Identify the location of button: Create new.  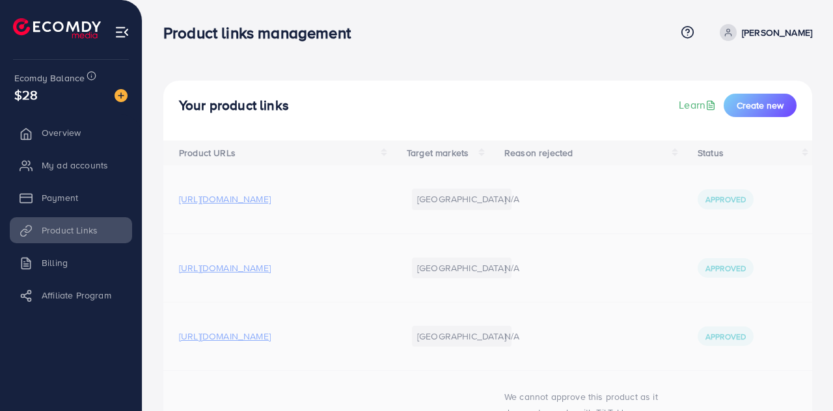
(760, 105).